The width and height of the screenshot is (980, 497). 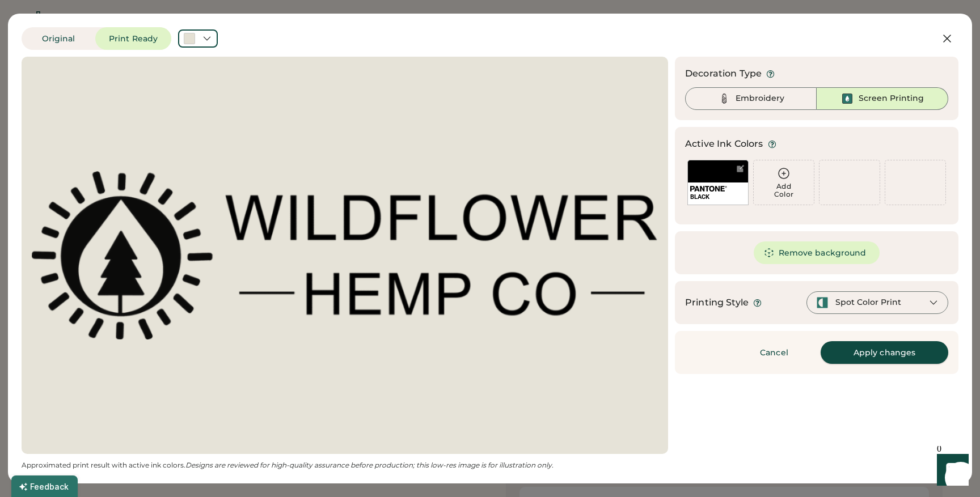 I want to click on div: Add Color, so click(x=783, y=190).